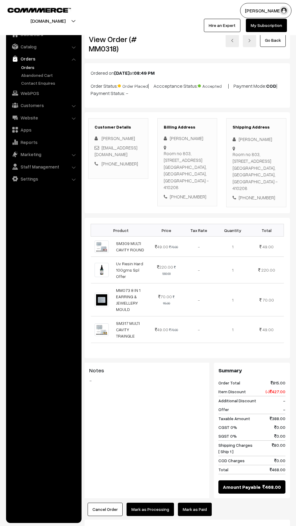 This screenshot has width=296, height=526. What do you see at coordinates (44, 130) in the screenshot?
I see `a: Apps` at bounding box center [44, 130].